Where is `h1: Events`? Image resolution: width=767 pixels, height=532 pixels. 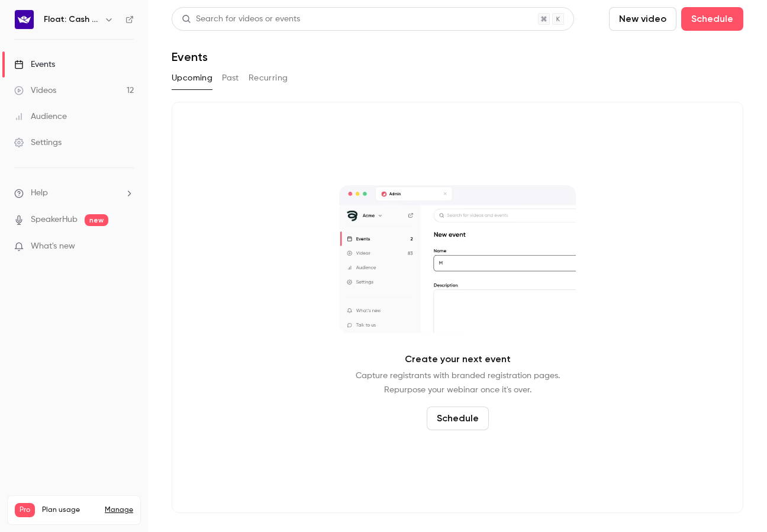 h1: Events is located at coordinates (189, 57).